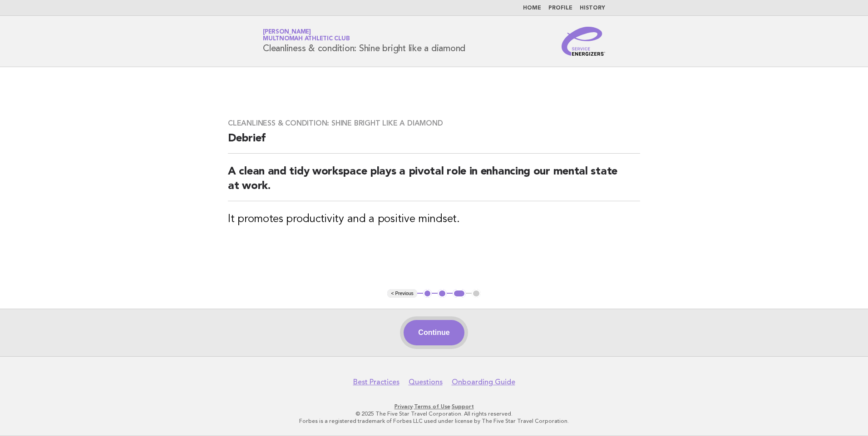 This screenshot has height=436, width=868. What do you see at coordinates (434, 333) in the screenshot?
I see `button: Continue` at bounding box center [434, 333].